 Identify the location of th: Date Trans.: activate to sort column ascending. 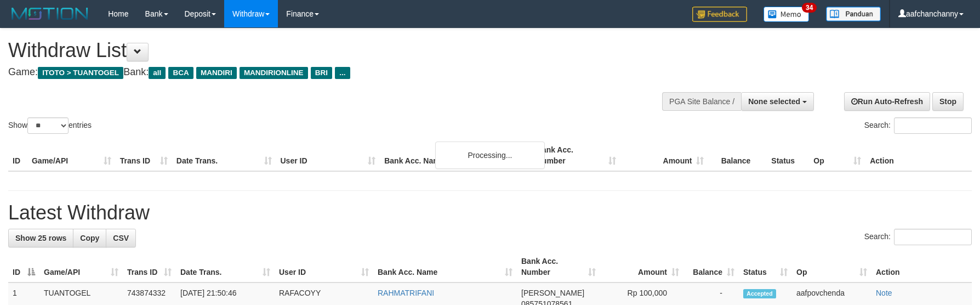
(226, 266).